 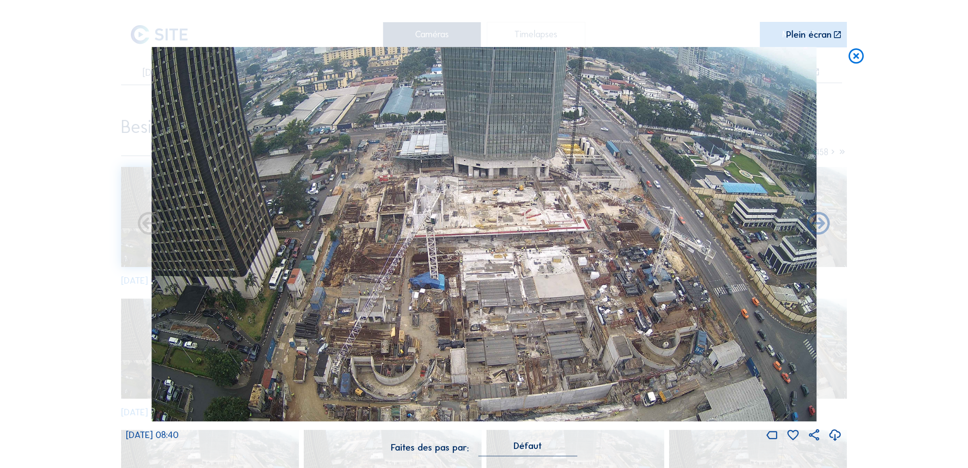 I want to click on img: Image, so click(x=484, y=234).